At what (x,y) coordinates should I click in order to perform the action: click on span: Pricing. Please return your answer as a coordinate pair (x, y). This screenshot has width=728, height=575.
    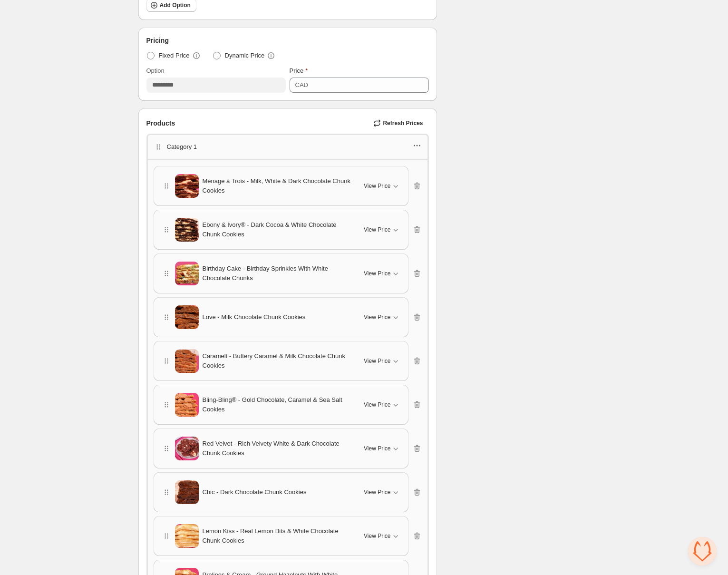
    Looking at the image, I should click on (157, 40).